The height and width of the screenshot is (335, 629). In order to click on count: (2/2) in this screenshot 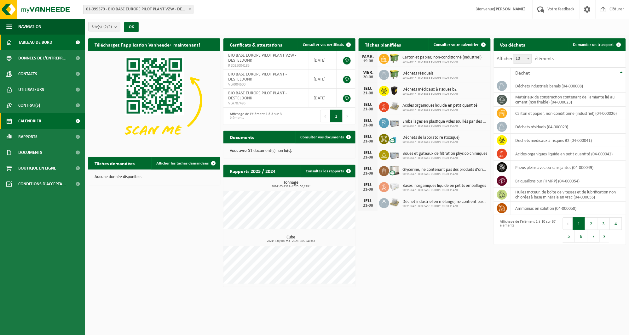, I will do `click(107, 27)`.